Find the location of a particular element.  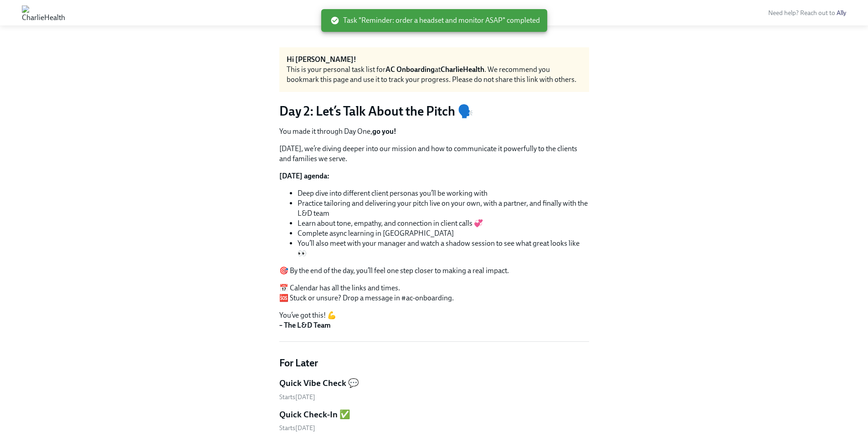

strong: go you! is located at coordinates (384, 131).